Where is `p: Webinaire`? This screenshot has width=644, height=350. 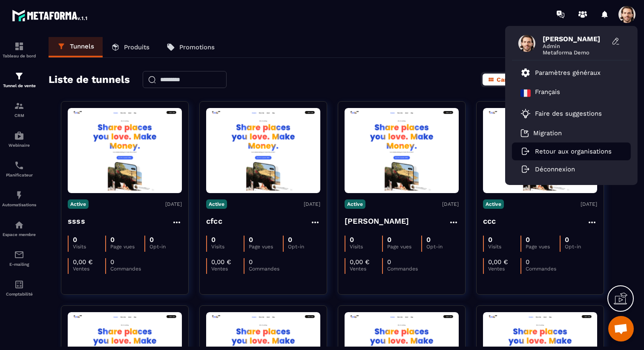
p: Webinaire is located at coordinates (19, 145).